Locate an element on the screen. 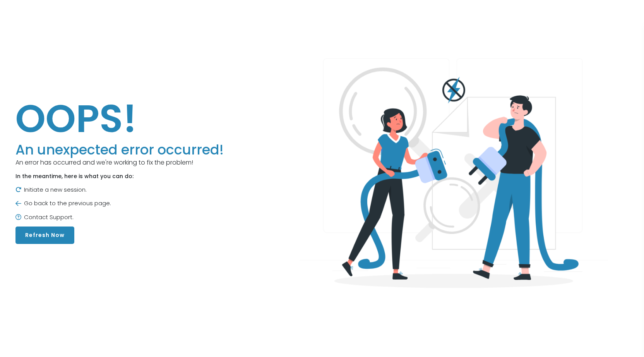 The width and height of the screenshot is (644, 357). p: In the meantime, here is what you can do: is located at coordinates (120, 176).